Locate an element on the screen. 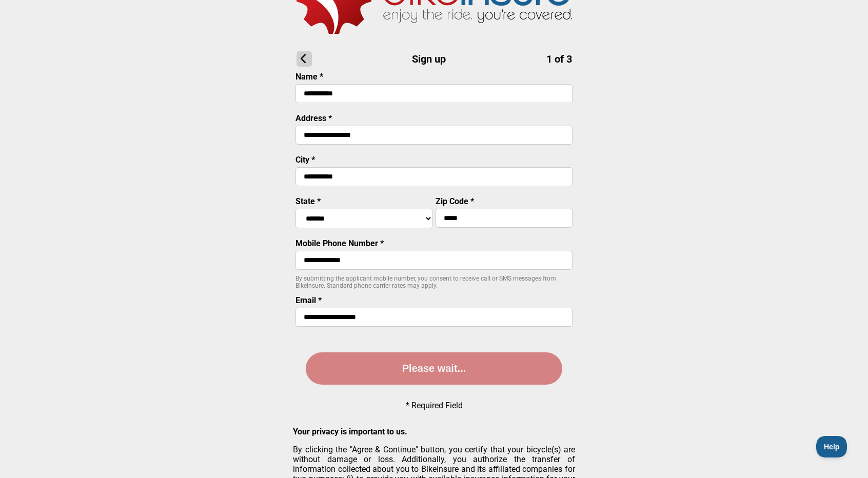 This screenshot has width=868, height=478. label: State * is located at coordinates (308, 201).